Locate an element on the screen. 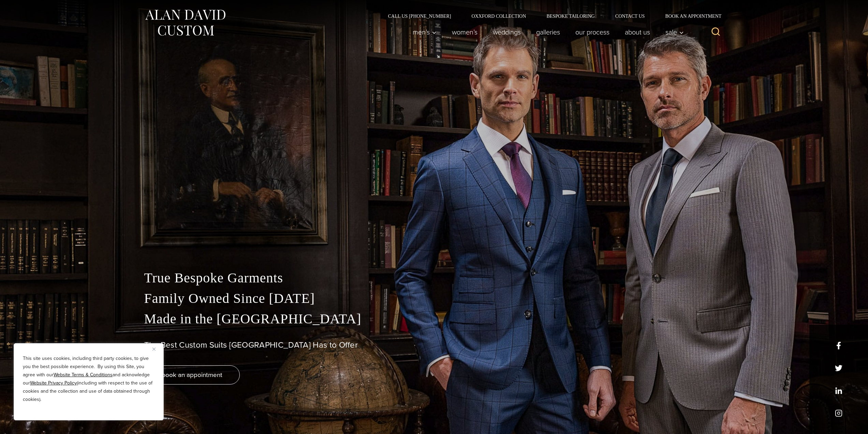 Image resolution: width=868 pixels, height=434 pixels. a: book an appointment is located at coordinates (192, 375).